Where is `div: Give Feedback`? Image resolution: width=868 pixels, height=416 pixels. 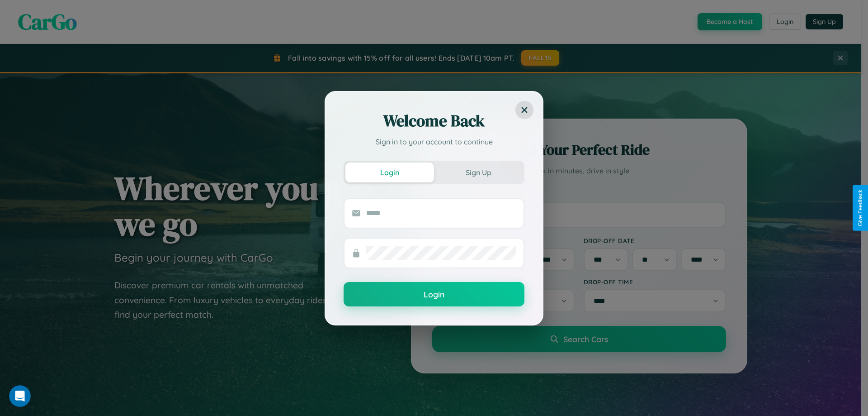
div: Give Feedback is located at coordinates (861, 208).